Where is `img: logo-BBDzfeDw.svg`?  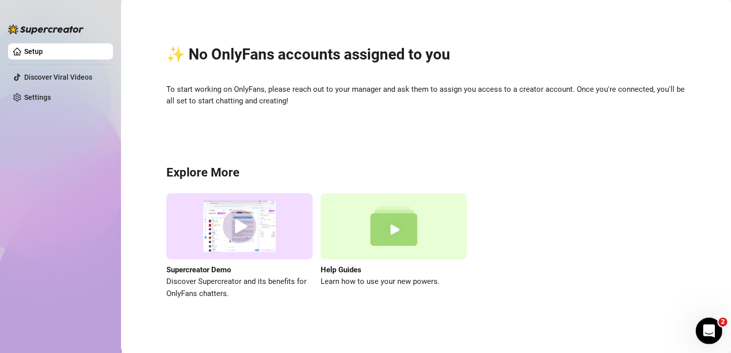
img: logo-BBDzfeDw.svg is located at coordinates (46, 29).